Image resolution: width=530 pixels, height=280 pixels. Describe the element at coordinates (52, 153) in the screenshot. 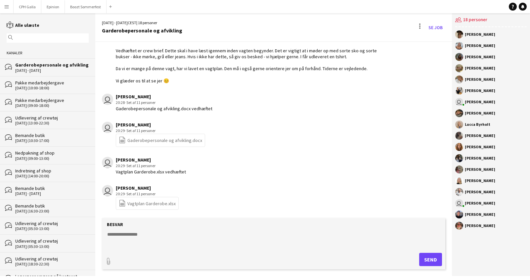

I see `div: Nedpakning af shop` at that location.